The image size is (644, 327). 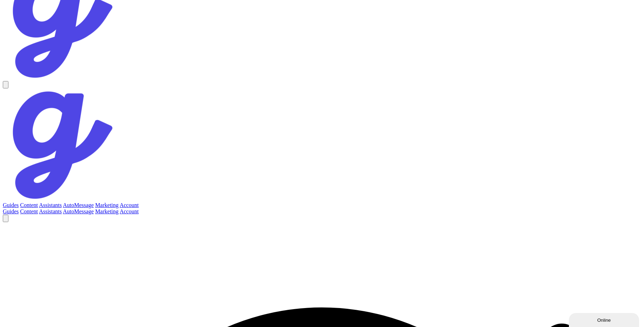 What do you see at coordinates (35, 9) in the screenshot?
I see `div: Online` at bounding box center [35, 9].